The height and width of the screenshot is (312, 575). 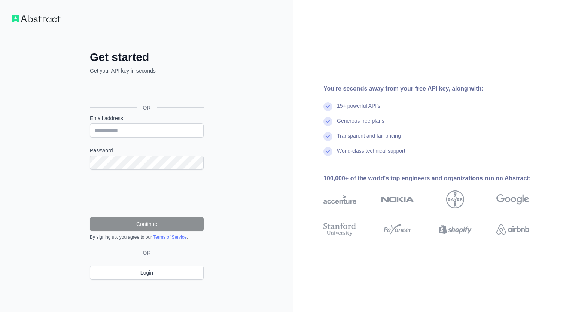 What do you see at coordinates (439, 179) in the screenshot?
I see `div: 100,000+ of the world's top engineers and organizations run on Abstract:` at bounding box center [439, 179].